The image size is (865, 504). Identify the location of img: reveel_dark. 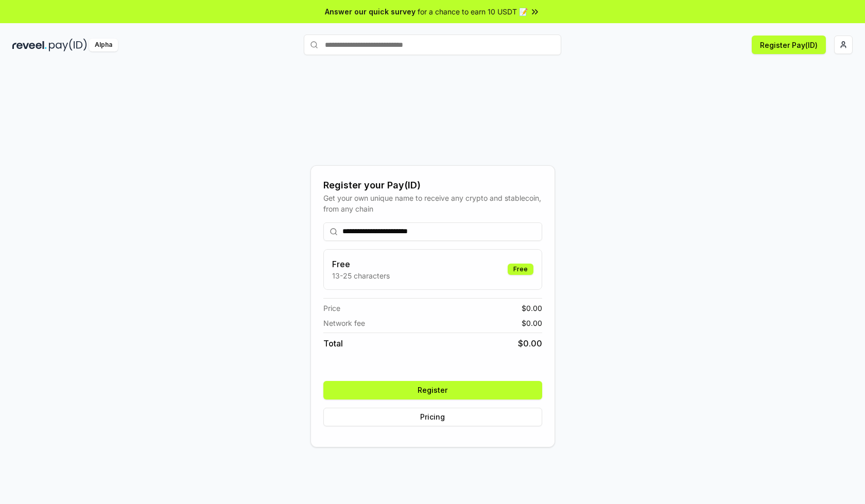
(29, 44).